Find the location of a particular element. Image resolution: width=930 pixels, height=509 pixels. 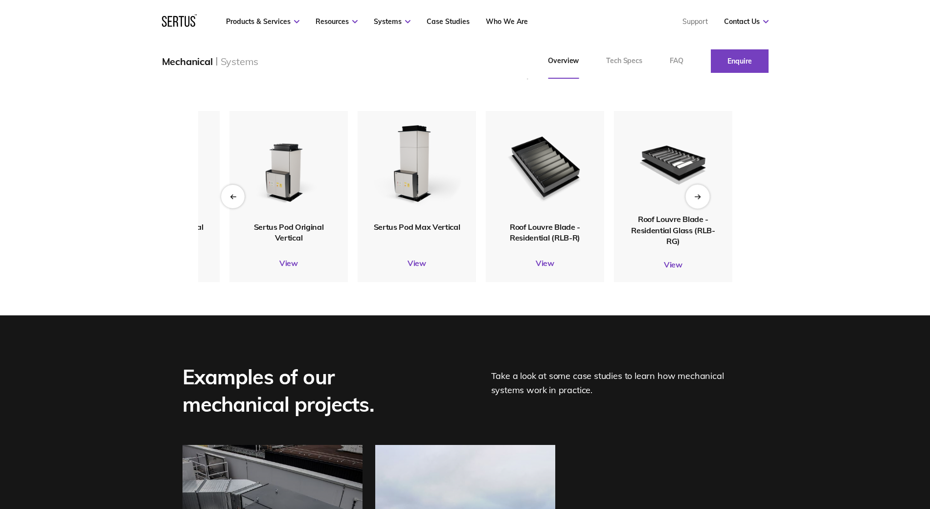

a: Tech Specs is located at coordinates (624, 61).